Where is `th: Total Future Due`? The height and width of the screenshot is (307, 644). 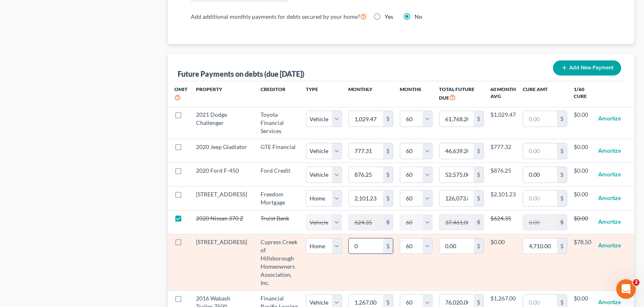 th: Total Future Due is located at coordinates (462, 94).